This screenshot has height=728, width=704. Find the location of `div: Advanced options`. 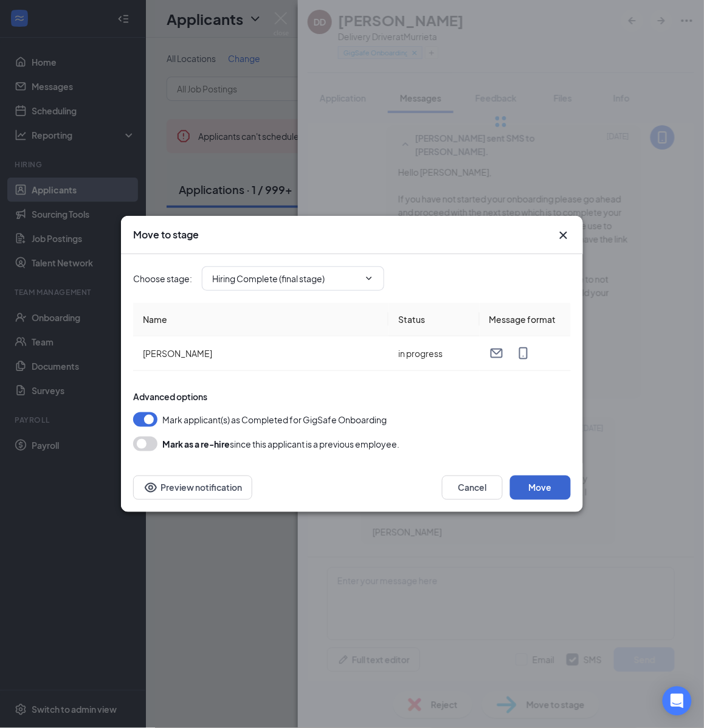

div: Advanced options is located at coordinates (352, 397).